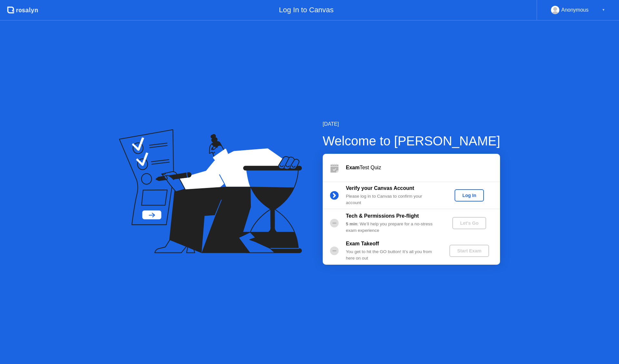  Describe the element at coordinates (469, 195) in the screenshot. I see `div: Log In` at that location.